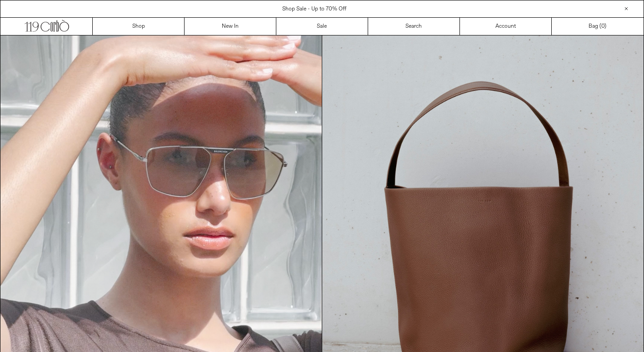  I want to click on a: New In, so click(230, 26).